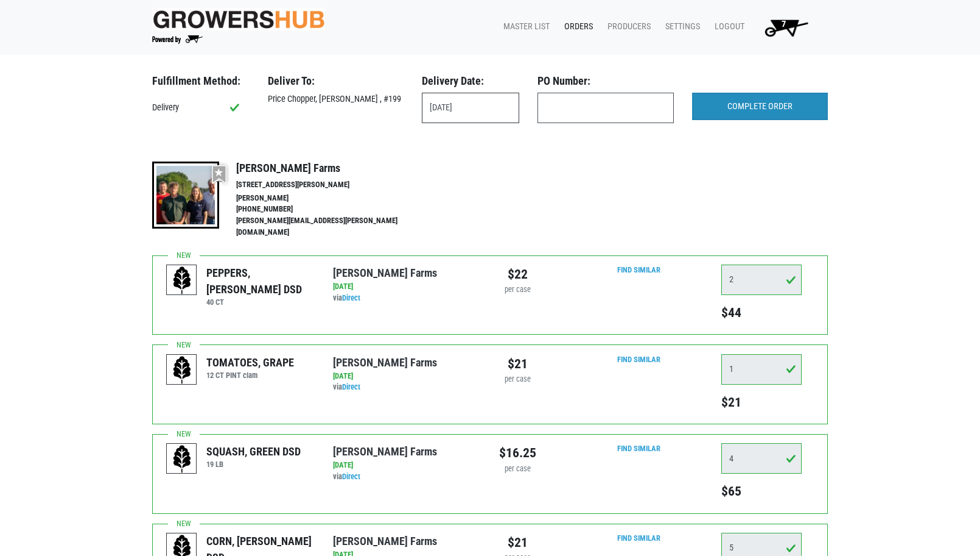 This screenshot has width=980, height=556. I want to click on h6: 40 CT, so click(260, 301).